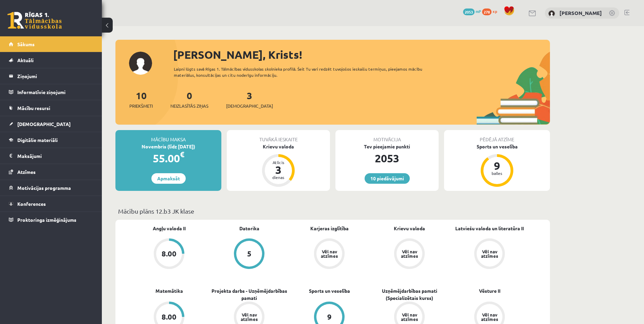 Image resolution: width=644 pixels, height=324 pixels. I want to click on span: Priekšmeti, so click(141, 106).